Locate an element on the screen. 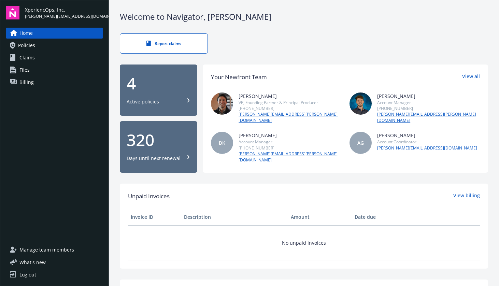  span: XperiencOps, Inc. is located at coordinates (64, 10).